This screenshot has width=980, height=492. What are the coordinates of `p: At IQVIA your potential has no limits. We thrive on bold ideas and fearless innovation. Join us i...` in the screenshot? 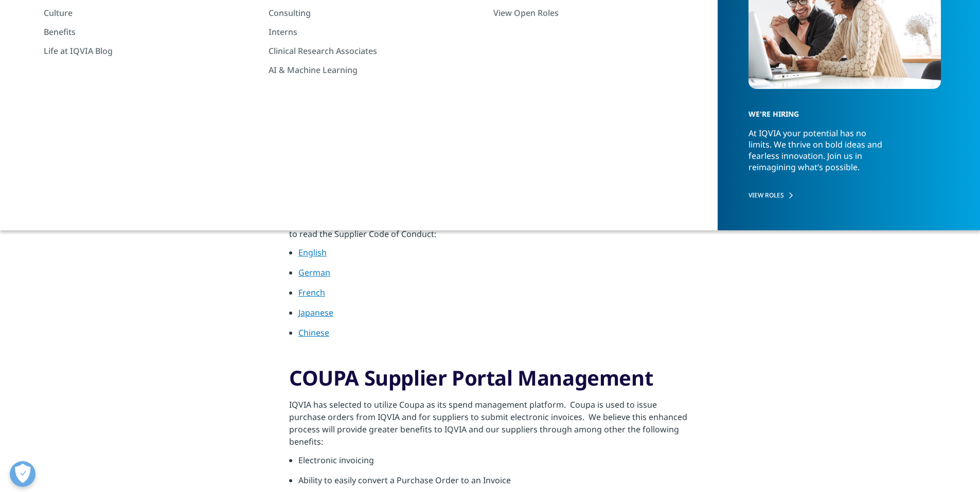 It's located at (820, 155).